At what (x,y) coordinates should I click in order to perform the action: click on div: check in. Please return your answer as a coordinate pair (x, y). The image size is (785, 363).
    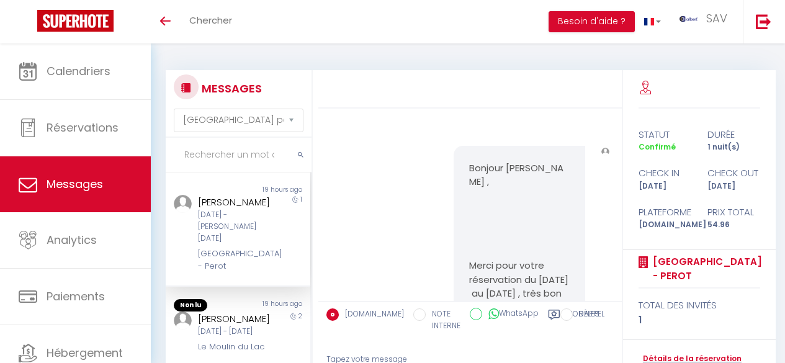
    Looking at the image, I should click on (664, 173).